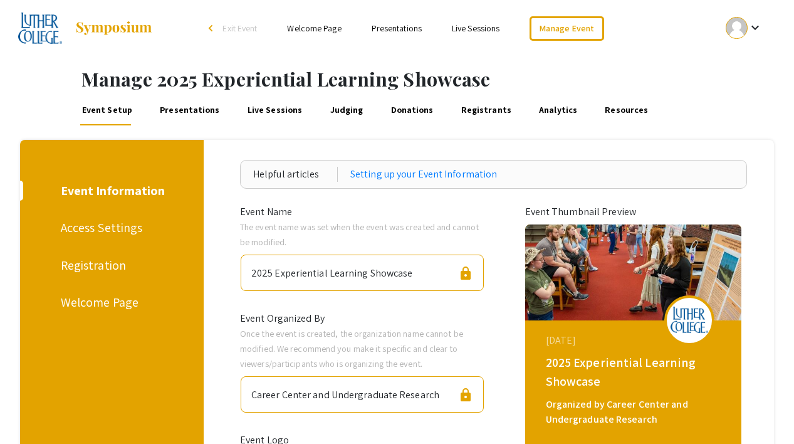 Image resolution: width=794 pixels, height=444 pixels. Describe the element at coordinates (352, 348) in the screenshot. I see `span: Once the event is created, the organization name cannot be modified. We recommend you make it spe...` at that location.